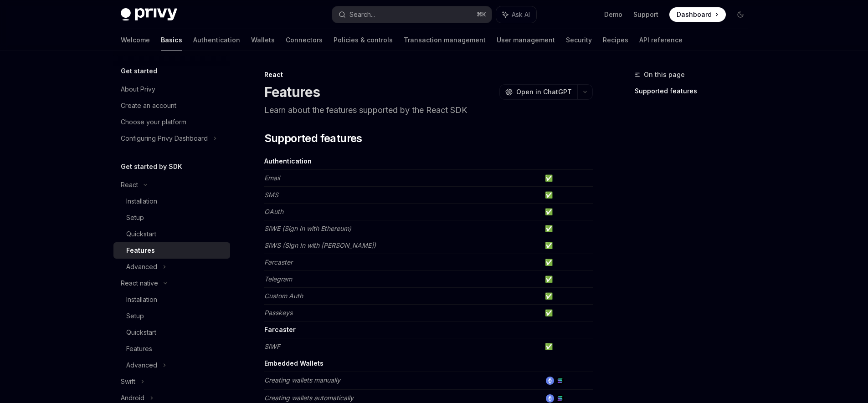  Describe the element at coordinates (428, 110) in the screenshot. I see `p: Learn about the features supported by the React SDK` at that location.